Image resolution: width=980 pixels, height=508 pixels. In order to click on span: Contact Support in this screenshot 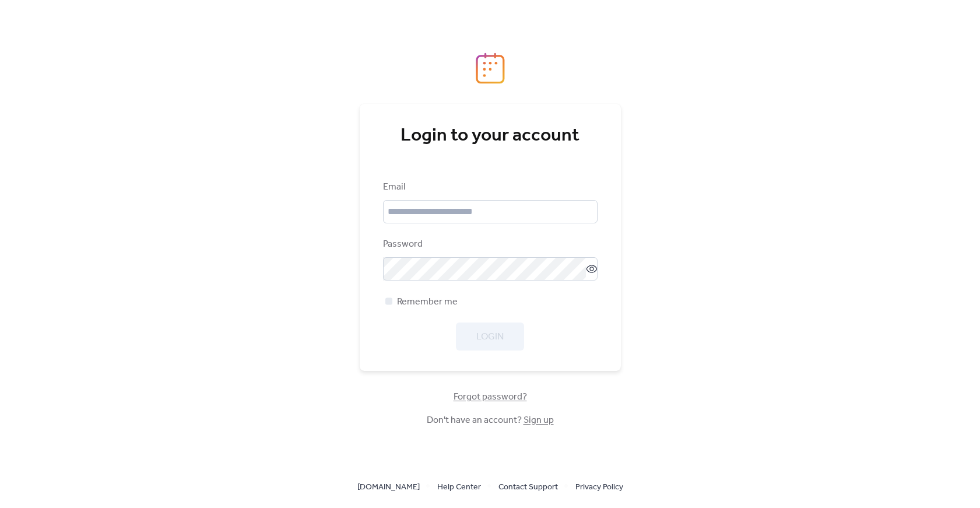, I will do `click(528, 488)`.